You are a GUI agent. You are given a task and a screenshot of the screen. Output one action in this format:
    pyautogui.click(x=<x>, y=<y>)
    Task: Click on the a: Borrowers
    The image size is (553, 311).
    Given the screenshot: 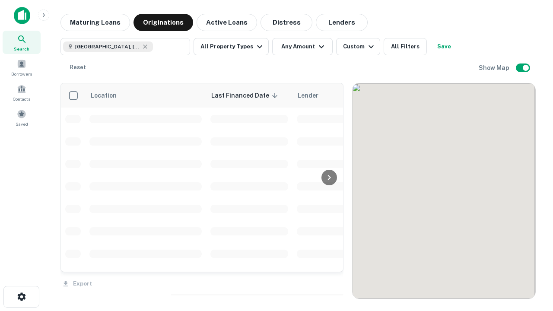 What is the action you would take?
    pyautogui.click(x=22, y=67)
    